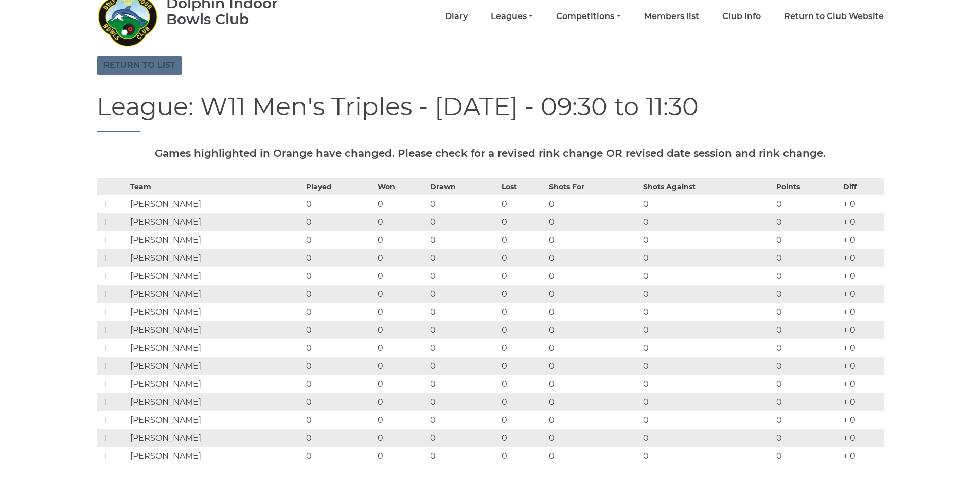 The height and width of the screenshot is (486, 980). I want to click on th: Shots Against, so click(707, 187).